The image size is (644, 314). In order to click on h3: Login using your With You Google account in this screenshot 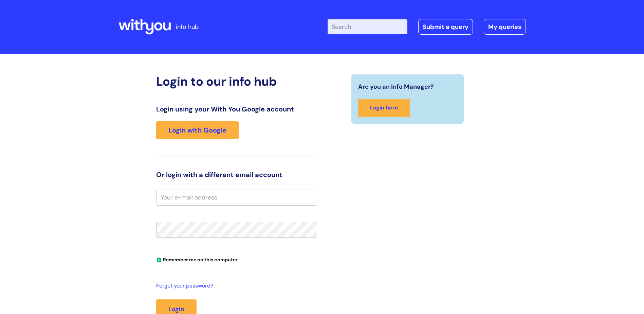, I will do `click(237, 109)`.